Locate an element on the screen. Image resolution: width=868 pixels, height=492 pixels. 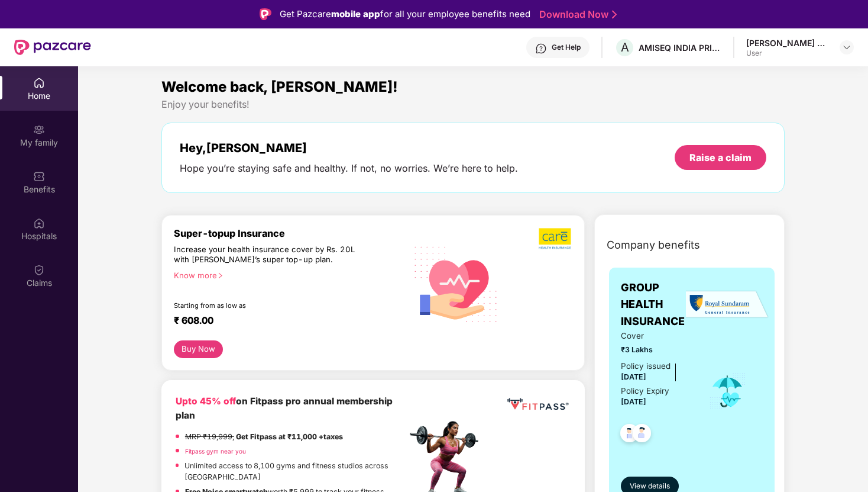
div: Enjoy your benefits! is located at coordinates (474, 104).